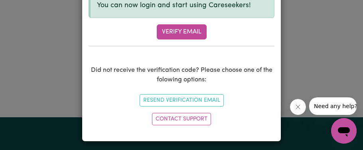 The height and width of the screenshot is (150, 363). What do you see at coordinates (182, 119) in the screenshot?
I see `a: Contact Support` at bounding box center [182, 119].